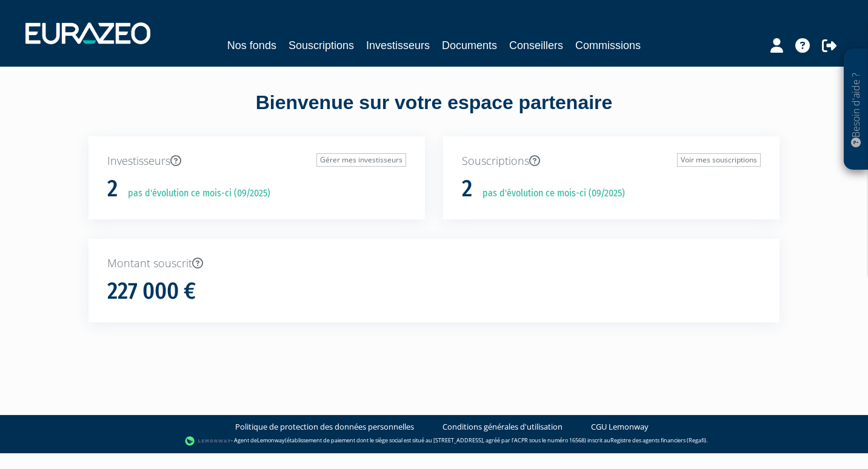 Image resolution: width=868 pixels, height=469 pixels. Describe the element at coordinates (398, 46) in the screenshot. I see `a: Investisseurs` at that location.